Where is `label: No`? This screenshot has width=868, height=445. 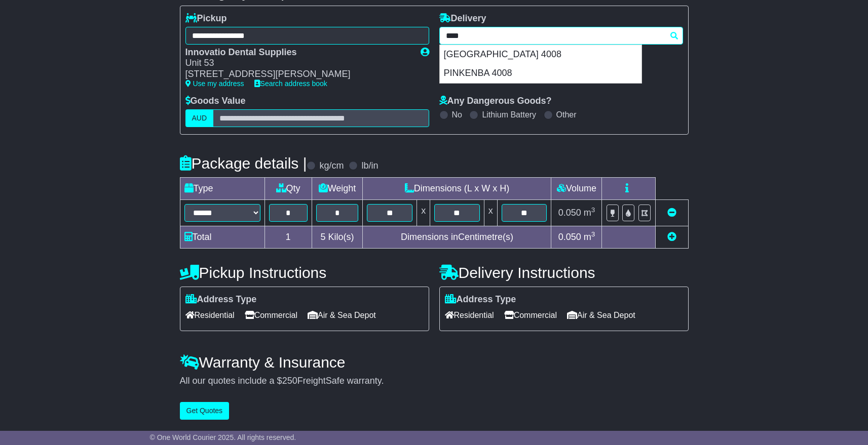
label: No is located at coordinates (457, 115).